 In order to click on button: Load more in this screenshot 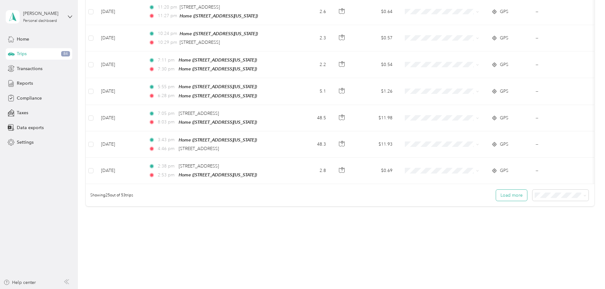, I will do `click(512, 195)`.